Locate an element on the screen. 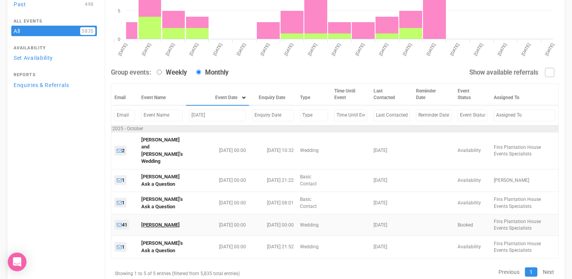 The width and height of the screenshot is (572, 279). th: Assigned To is located at coordinates (524, 95).